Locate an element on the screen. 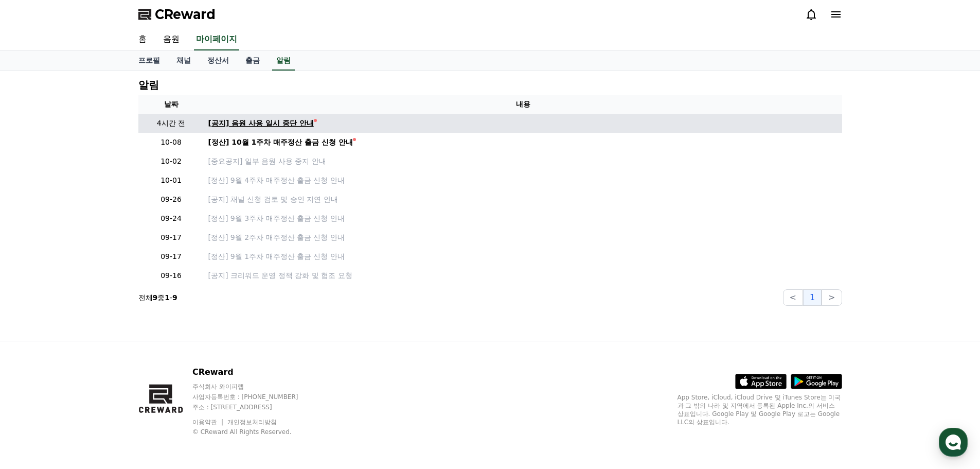 The width and height of the screenshot is (980, 469). a: 알림 is located at coordinates (284, 61).